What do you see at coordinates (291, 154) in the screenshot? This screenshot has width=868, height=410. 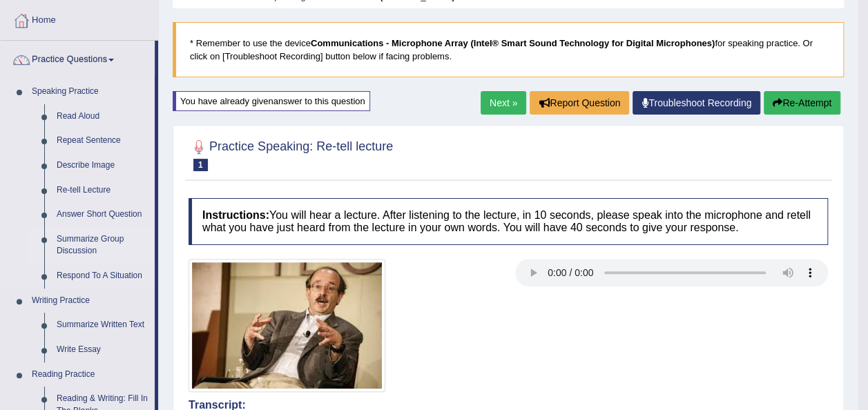 I see `h2: Practice Speaking: Re-tell lecture` at bounding box center [291, 154].